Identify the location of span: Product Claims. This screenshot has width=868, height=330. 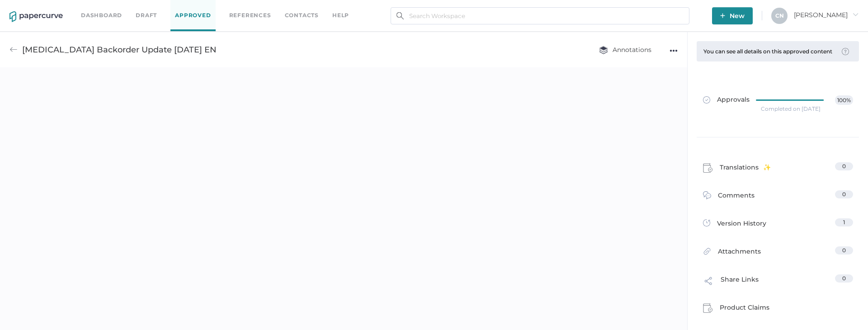
(744, 309).